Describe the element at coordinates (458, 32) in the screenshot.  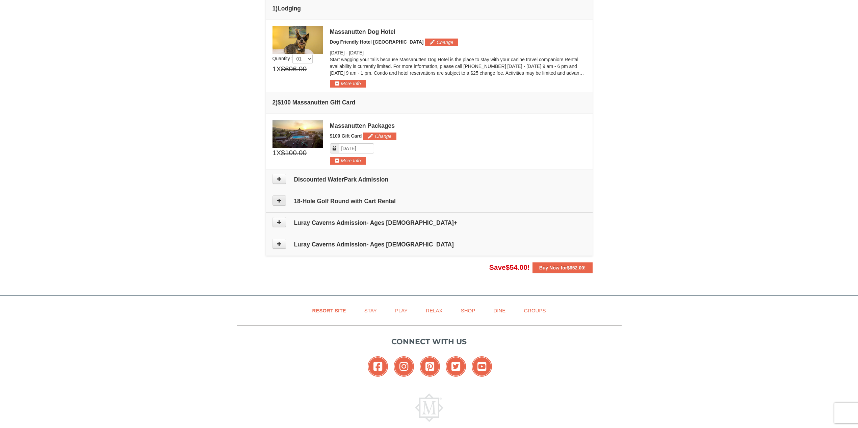
I see `div: Massanutten Dog Hotel` at that location.